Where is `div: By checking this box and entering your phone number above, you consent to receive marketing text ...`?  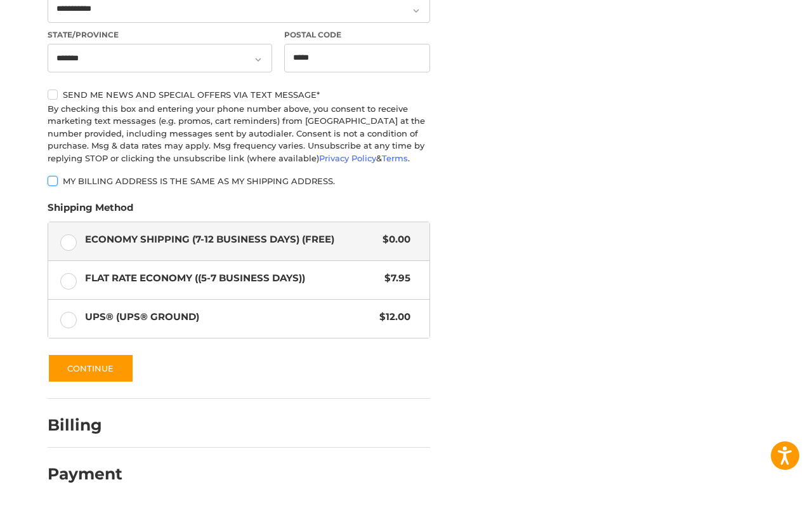
div: By checking this box and entering your phone number above, you consent to receive marketing text ... is located at coordinates (238, 134).